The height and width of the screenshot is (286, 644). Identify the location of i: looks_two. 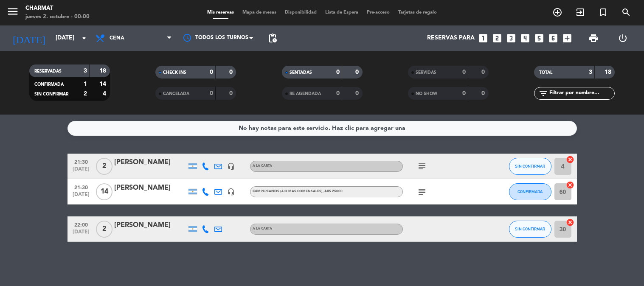
(497, 38).